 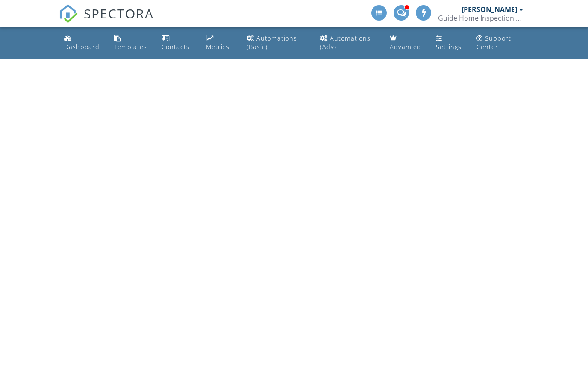 What do you see at coordinates (500, 43) in the screenshot?
I see `a: Support Center` at bounding box center [500, 43].